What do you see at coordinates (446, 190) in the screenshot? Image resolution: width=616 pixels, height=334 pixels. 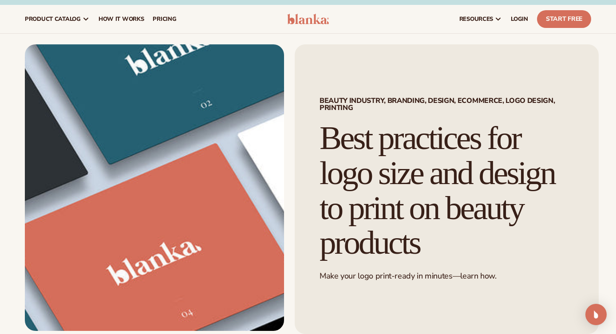 I see `h1: Best practices for logo size and design to print on beauty products` at bounding box center [446, 190].